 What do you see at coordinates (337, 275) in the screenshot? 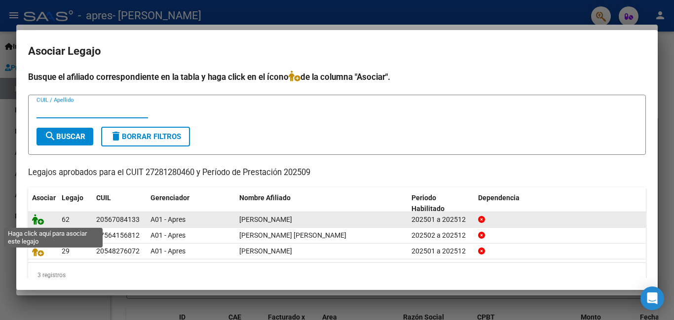
I see `div: 3 registros` at bounding box center [337, 275].